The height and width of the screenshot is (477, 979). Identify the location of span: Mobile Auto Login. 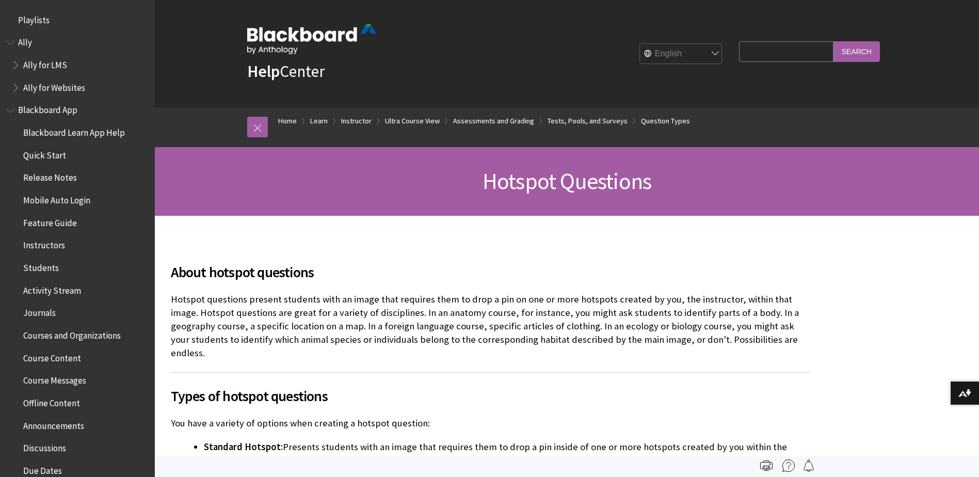
(57, 198).